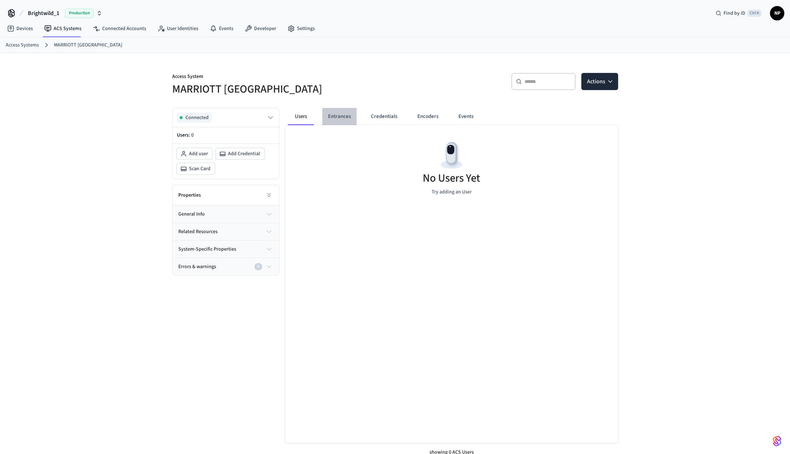 The image size is (790, 454). I want to click on a: Connected Accounts, so click(119, 29).